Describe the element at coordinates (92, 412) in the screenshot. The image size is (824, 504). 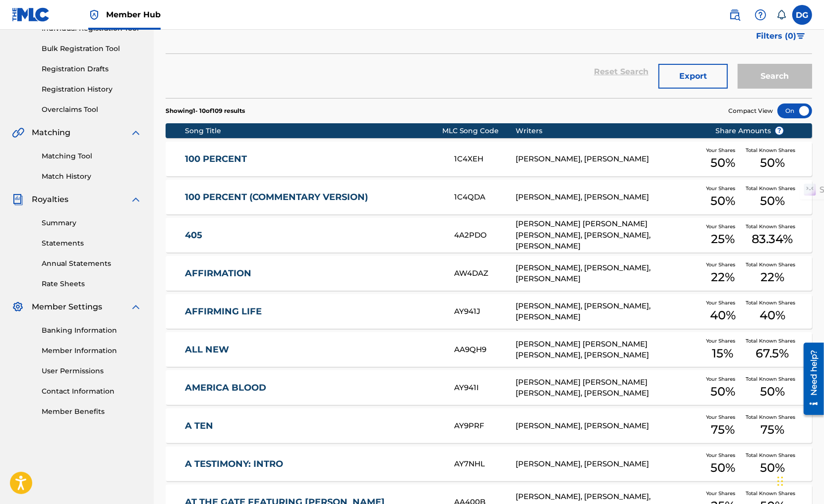
I see `a: Member Benefits` at that location.